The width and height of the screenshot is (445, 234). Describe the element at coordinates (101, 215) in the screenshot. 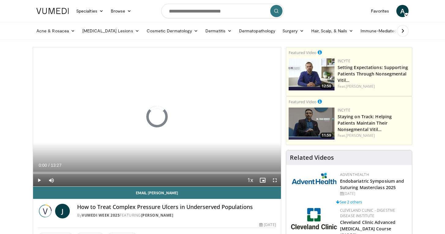

I see `a: Vumedi Week 2025` at that location.